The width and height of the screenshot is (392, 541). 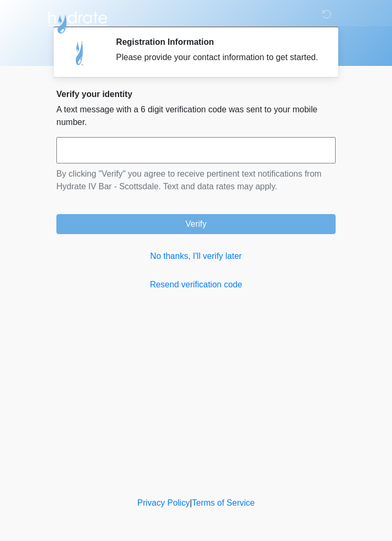 I want to click on a: Privacy Policy, so click(x=163, y=502).